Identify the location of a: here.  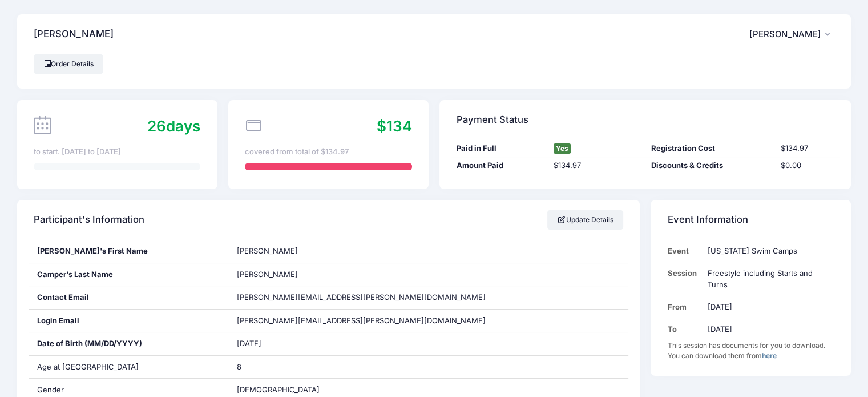
(770, 355).